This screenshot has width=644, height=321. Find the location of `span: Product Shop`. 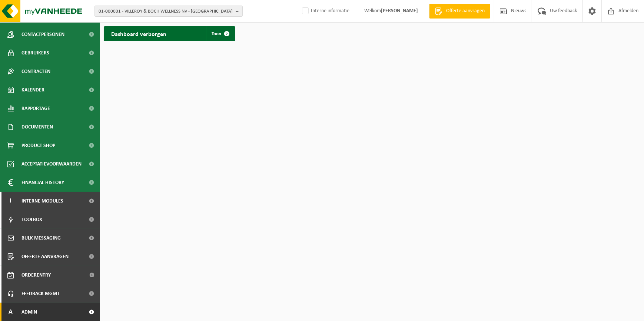

span: Product Shop is located at coordinates (38, 146).